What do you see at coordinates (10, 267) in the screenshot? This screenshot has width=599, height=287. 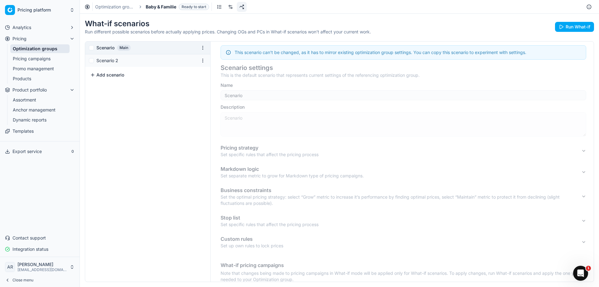 I see `span: AR` at bounding box center [10, 267].